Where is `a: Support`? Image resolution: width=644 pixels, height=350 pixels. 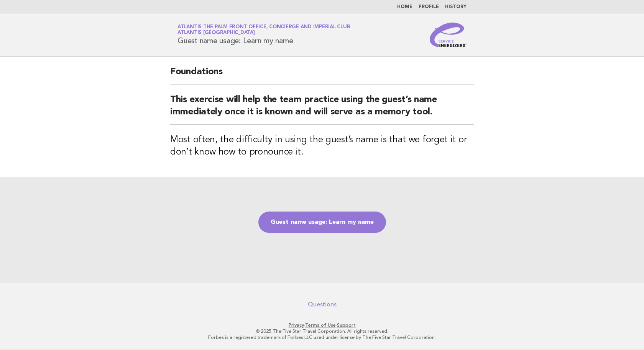 a: Support is located at coordinates (346, 326).